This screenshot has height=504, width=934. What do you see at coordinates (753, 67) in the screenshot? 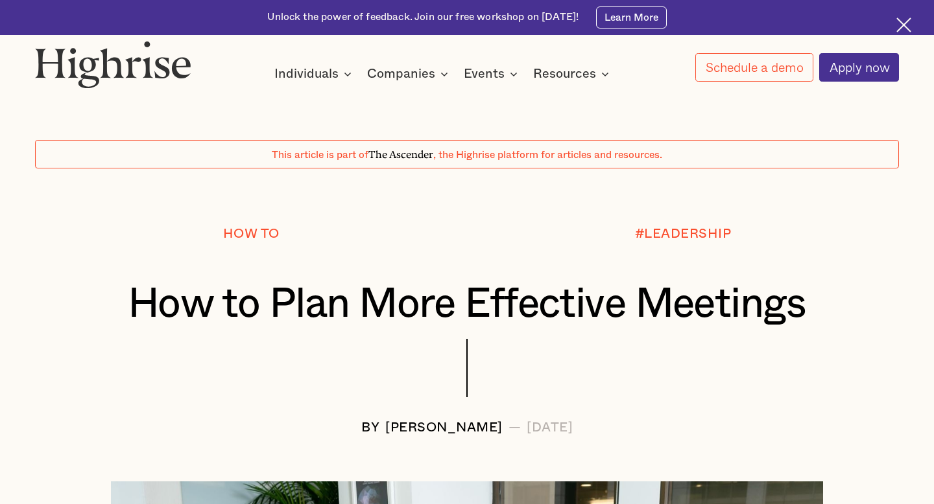
I see `a: Schedule a demo` at bounding box center [753, 67].